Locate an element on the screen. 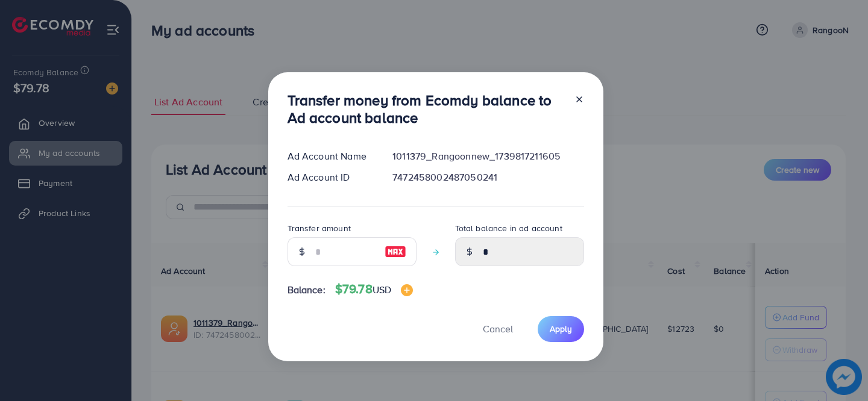 This screenshot has width=868, height=401. div: Ad Account ID is located at coordinates (330, 177).